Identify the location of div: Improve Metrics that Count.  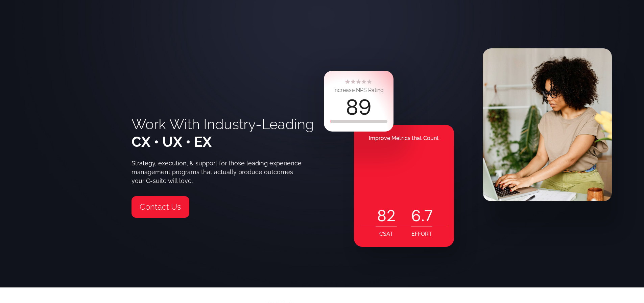
(404, 138).